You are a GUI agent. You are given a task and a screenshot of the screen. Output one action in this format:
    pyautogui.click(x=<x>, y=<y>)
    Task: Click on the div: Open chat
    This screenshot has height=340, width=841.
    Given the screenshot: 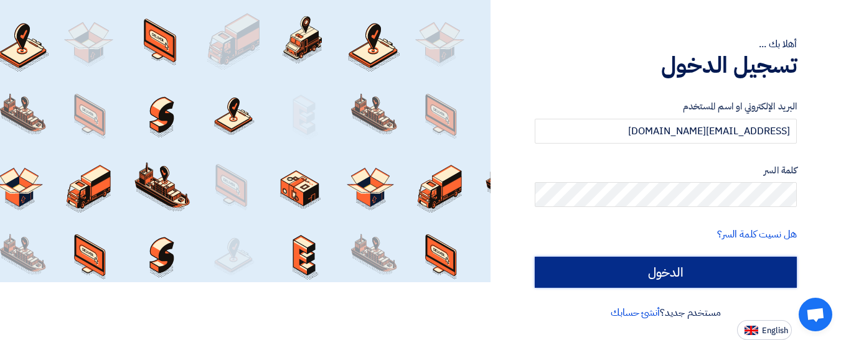 What is the action you would take?
    pyautogui.click(x=815, y=315)
    